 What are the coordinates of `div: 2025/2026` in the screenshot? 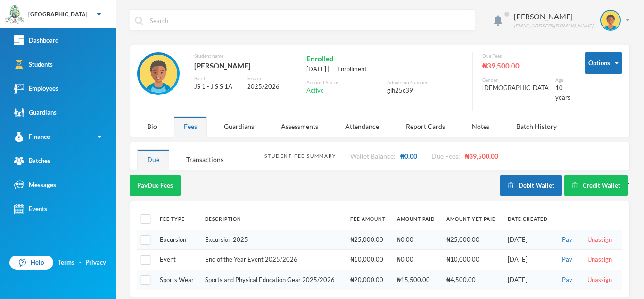 It's located at (267, 87).